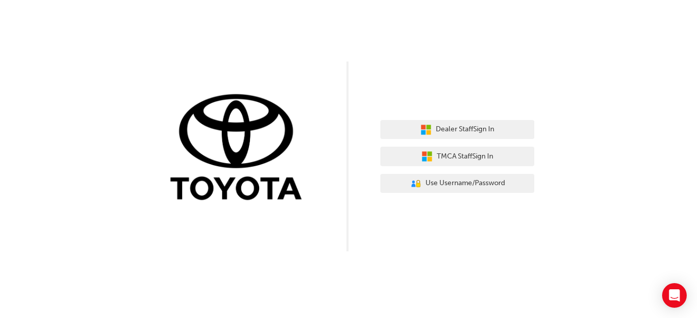 This screenshot has height=318, width=697. What do you see at coordinates (457, 184) in the screenshot?
I see `button: Use Username/Password` at bounding box center [457, 184].